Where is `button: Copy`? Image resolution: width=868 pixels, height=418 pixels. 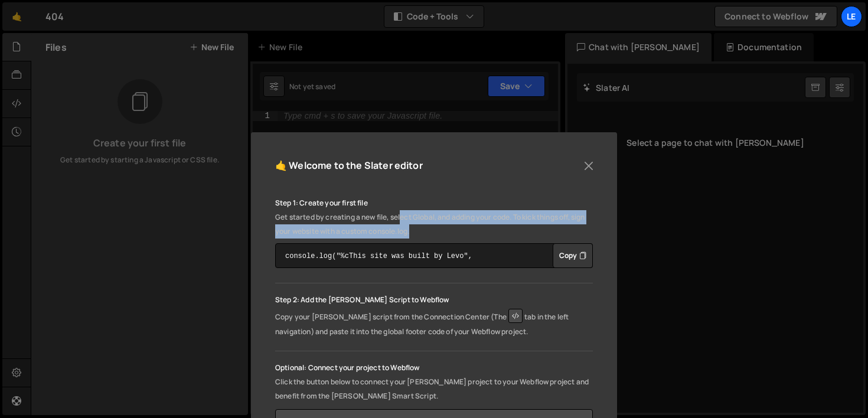 button: Copy is located at coordinates (573, 256).